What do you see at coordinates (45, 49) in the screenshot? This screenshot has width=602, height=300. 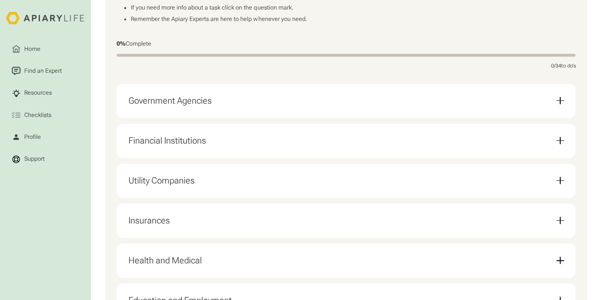 I see `a: Home` at bounding box center [45, 49].